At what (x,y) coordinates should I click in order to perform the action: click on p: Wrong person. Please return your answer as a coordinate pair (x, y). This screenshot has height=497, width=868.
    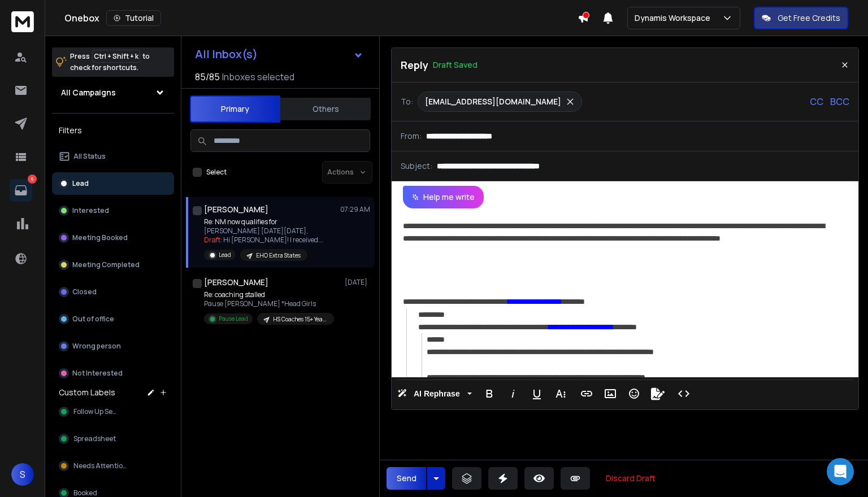
    Looking at the image, I should click on (97, 346).